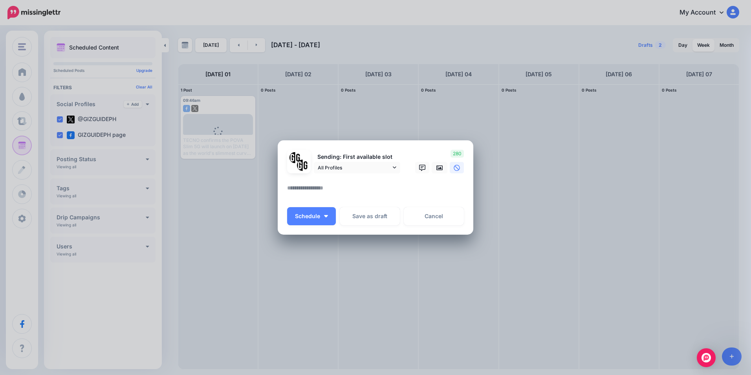 This screenshot has height=375, width=751. I want to click on div: Open Intercom Messenger, so click(706, 357).